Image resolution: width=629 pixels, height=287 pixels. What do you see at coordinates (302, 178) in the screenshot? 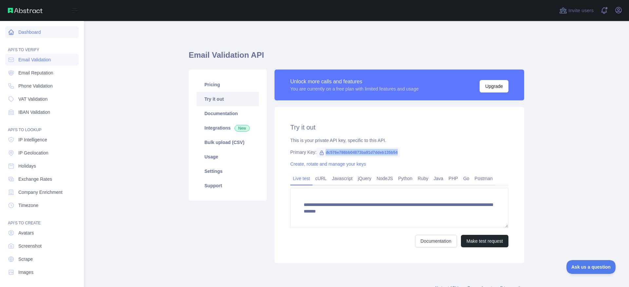
I see `a: Live test` at bounding box center [302, 178].